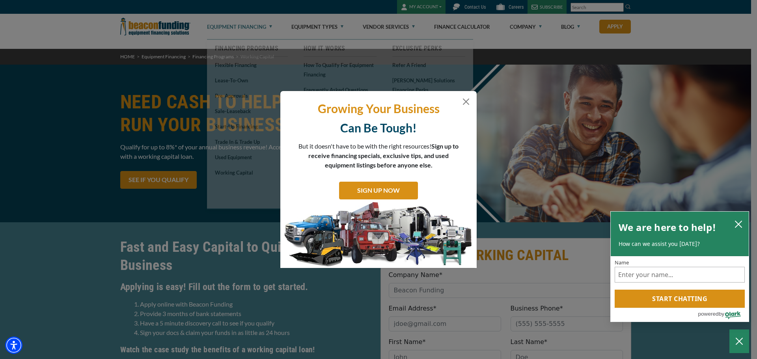 This screenshot has width=757, height=359. Describe the element at coordinates (680, 267) in the screenshot. I see `div: olark chatbox` at that location.